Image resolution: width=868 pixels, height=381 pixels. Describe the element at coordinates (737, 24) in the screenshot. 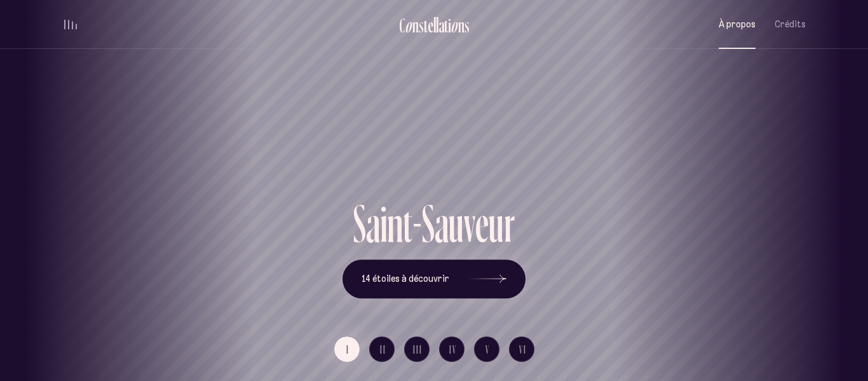

I see `span: À propos` at that location.